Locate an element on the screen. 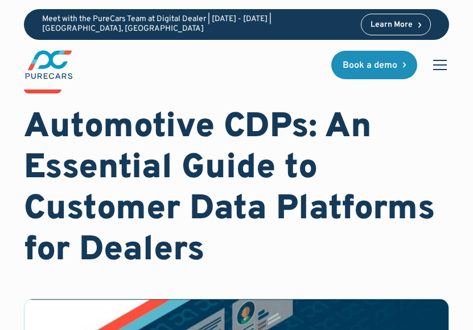 The image size is (473, 330). h1: Automotive CDPs: An Essential Guide to Customer Data Platforms for Dealers is located at coordinates (237, 189).